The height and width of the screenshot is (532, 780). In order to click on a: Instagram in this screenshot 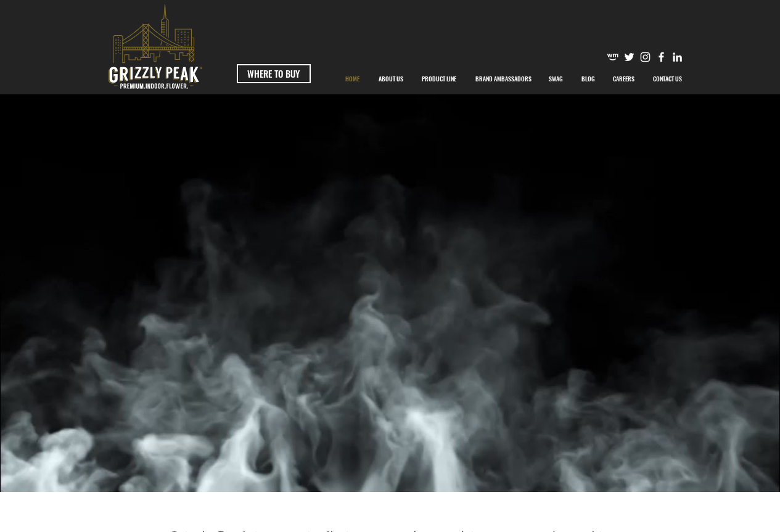, I will do `click(645, 57)`.